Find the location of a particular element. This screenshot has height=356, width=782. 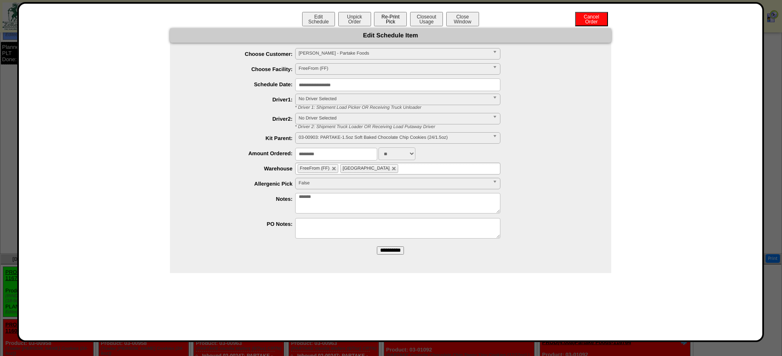

label: Kit Parent: is located at coordinates (240, 138).